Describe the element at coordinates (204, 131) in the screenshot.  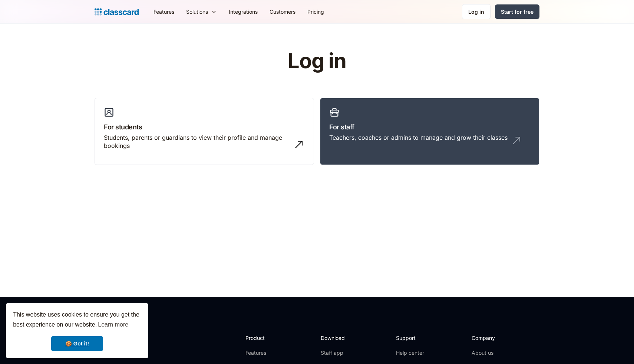
I see `a: For studentsStudents, parents or guardians to view their profile and manage bookings` at that location.